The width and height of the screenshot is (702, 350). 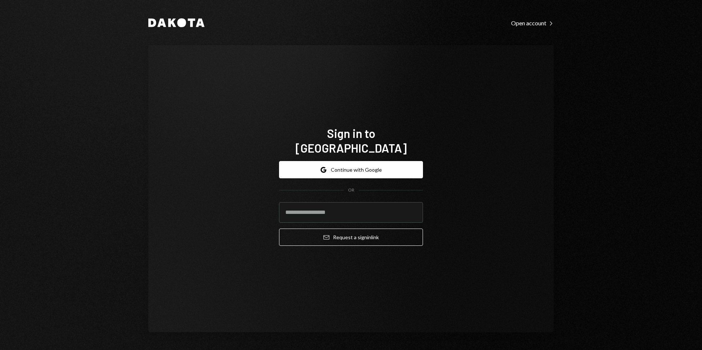 What do you see at coordinates (351, 190) in the screenshot?
I see `div: OR` at bounding box center [351, 190].